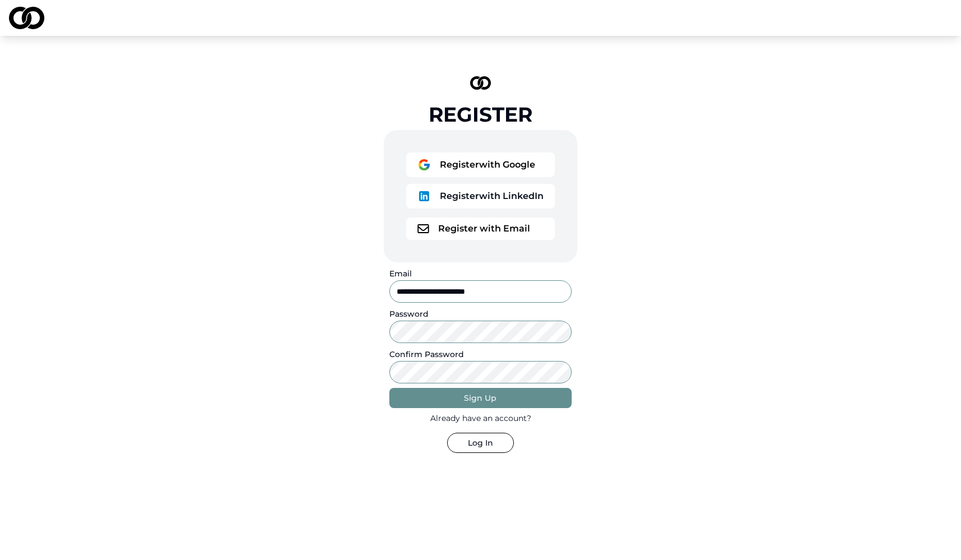 Image resolution: width=961 pixels, height=560 pixels. Describe the element at coordinates (480, 398) in the screenshot. I see `button: Sign Up` at that location.